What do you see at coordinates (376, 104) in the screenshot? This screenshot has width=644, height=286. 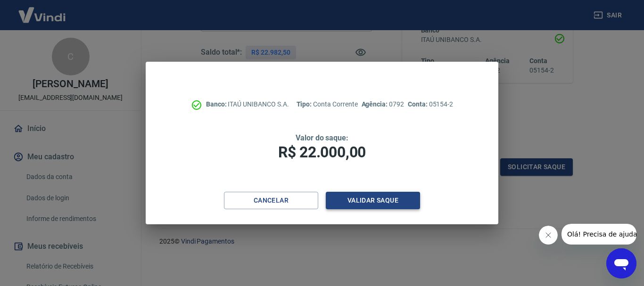 I see `span: Agência:` at bounding box center [376, 104].